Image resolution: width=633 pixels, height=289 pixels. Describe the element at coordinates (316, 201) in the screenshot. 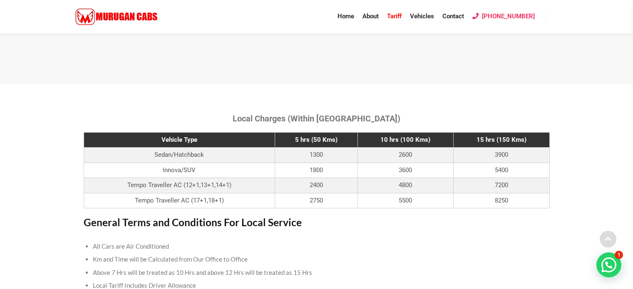

I see `td: 2750` at that location.